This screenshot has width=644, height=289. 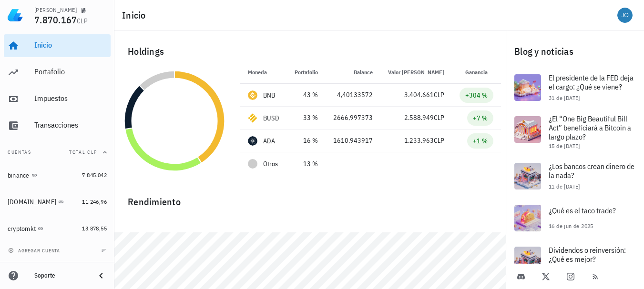 What do you see at coordinates (576, 218) in the screenshot?
I see `a: ¿Qué es el taco trade? 16 de jun de 2025` at bounding box center [576, 218].